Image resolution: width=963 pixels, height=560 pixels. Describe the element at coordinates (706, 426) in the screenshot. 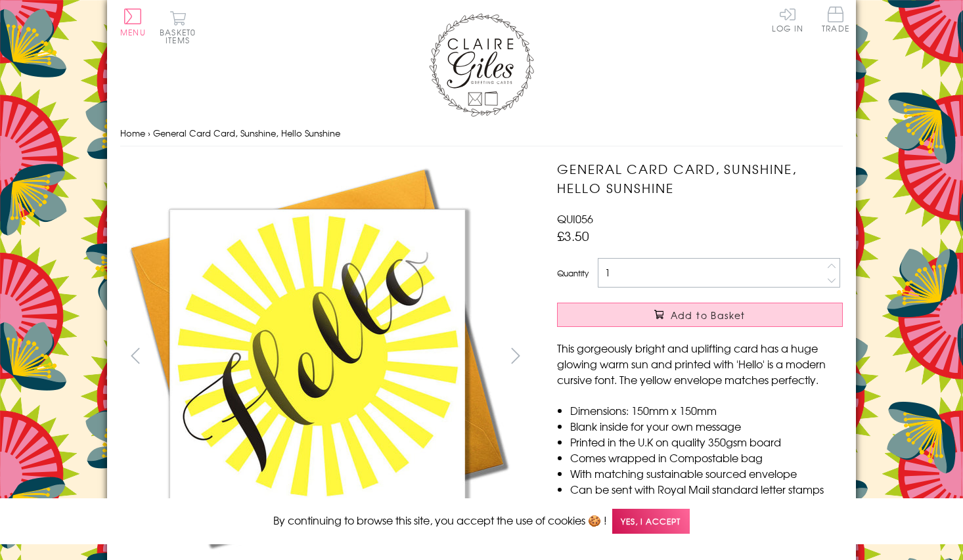

I see `li: Blank inside for your own message` at that location.